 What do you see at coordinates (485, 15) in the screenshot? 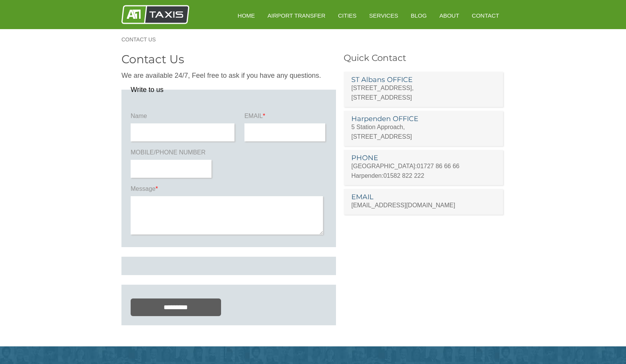
I see `a: Contact` at bounding box center [485, 15].